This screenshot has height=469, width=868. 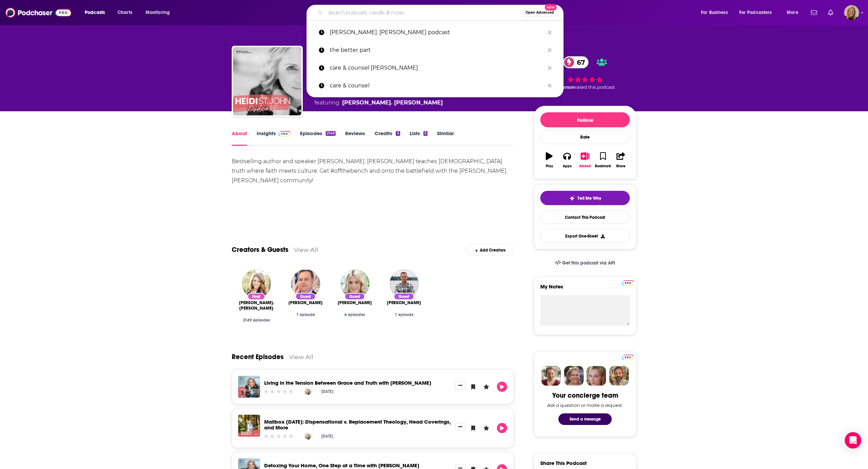 What do you see at coordinates (437, 32) in the screenshot?
I see `p: heidi st. john podcast` at bounding box center [437, 32].